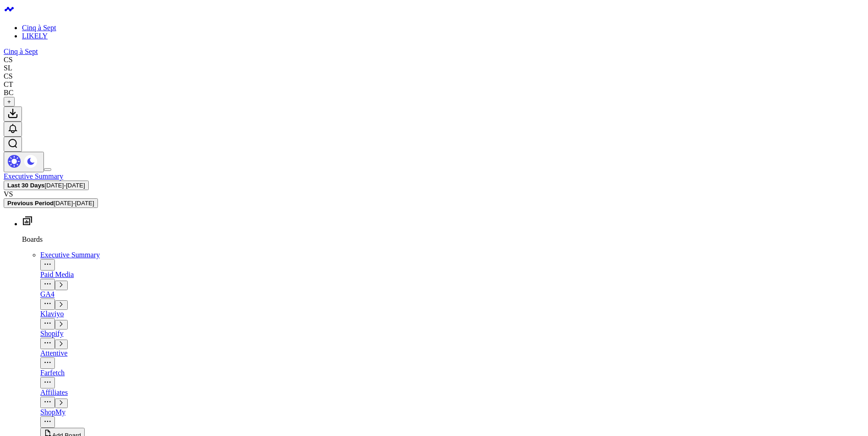 The image size is (868, 436). I want to click on a: FarfetchOpen board menu, so click(452, 378).